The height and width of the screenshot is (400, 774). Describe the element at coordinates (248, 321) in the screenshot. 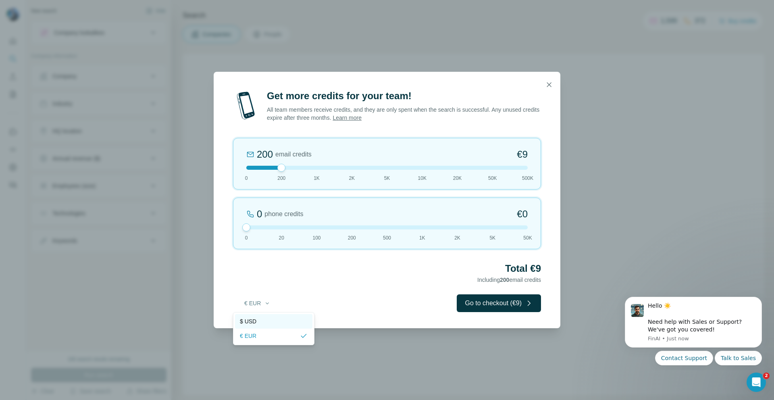

I see `span: $ USD` at that location.